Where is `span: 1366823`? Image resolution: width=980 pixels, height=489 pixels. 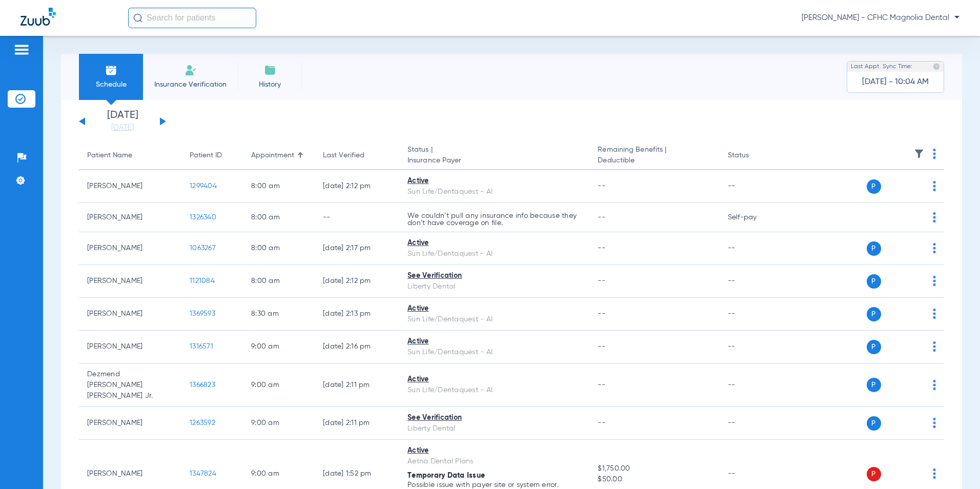 span: 1366823 is located at coordinates (202, 385).